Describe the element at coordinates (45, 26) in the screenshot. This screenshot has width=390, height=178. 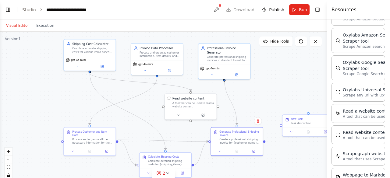
I see `button: Execution` at that location.